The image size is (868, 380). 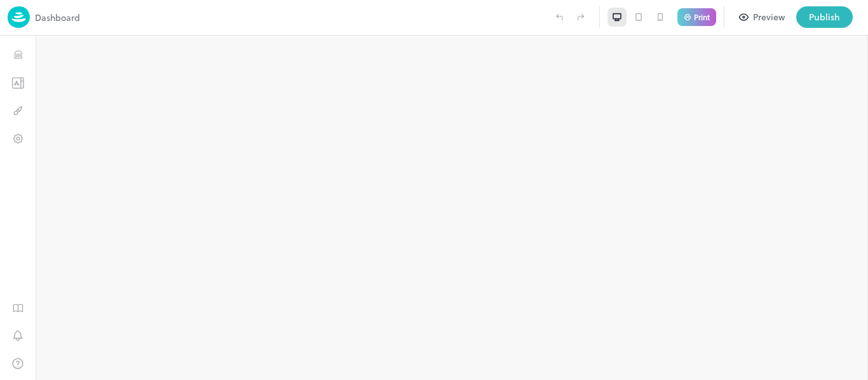 I want to click on label: Redo (Ctrl + Y), so click(x=581, y=17).